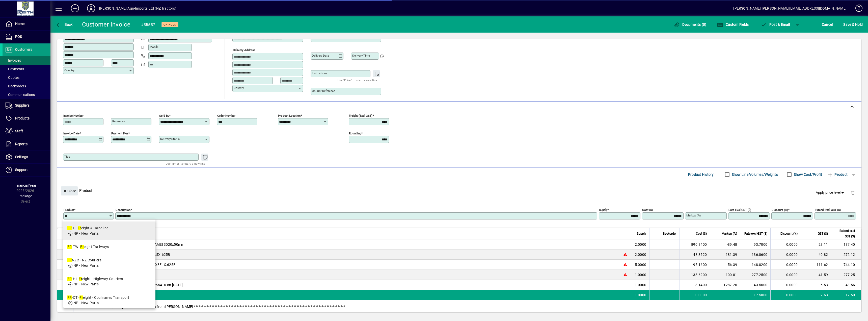 The image size is (868, 321). I want to click on span: Payments, so click(14, 69).